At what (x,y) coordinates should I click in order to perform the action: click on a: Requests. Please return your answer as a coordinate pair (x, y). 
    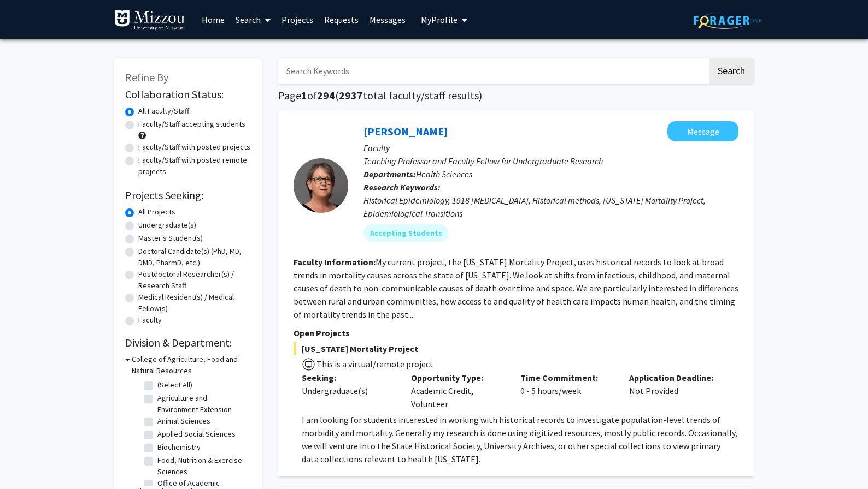
    Looking at the image, I should click on (341, 20).